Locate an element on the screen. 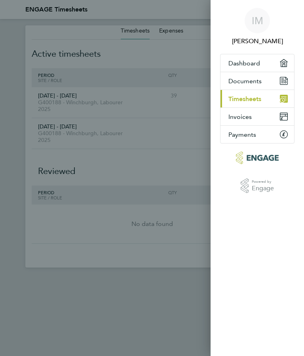 This screenshot has height=356, width=304. button: Payments is located at coordinates (257, 134).